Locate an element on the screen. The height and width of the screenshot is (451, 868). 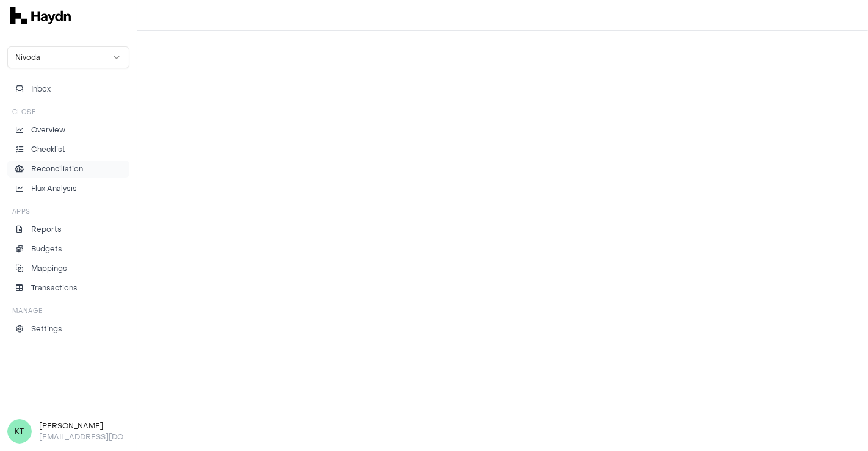
p: Mappings is located at coordinates (49, 268).